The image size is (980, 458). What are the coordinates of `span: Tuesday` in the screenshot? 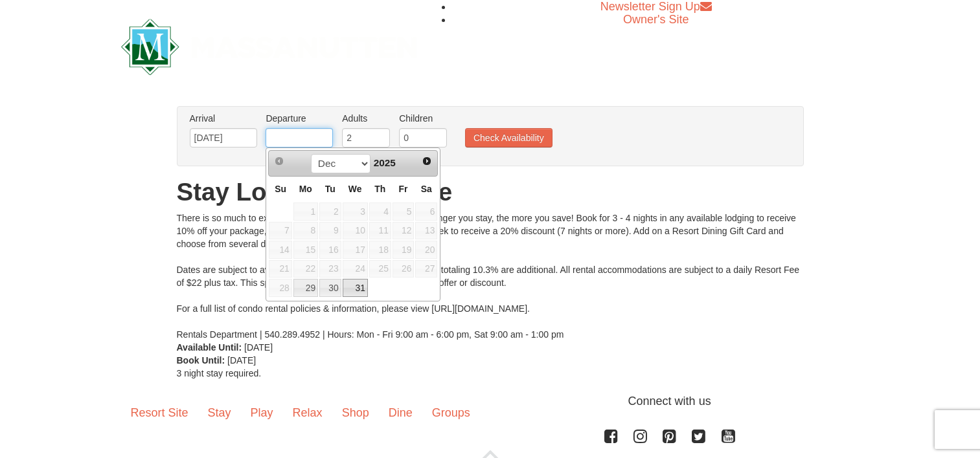 It's located at (330, 189).